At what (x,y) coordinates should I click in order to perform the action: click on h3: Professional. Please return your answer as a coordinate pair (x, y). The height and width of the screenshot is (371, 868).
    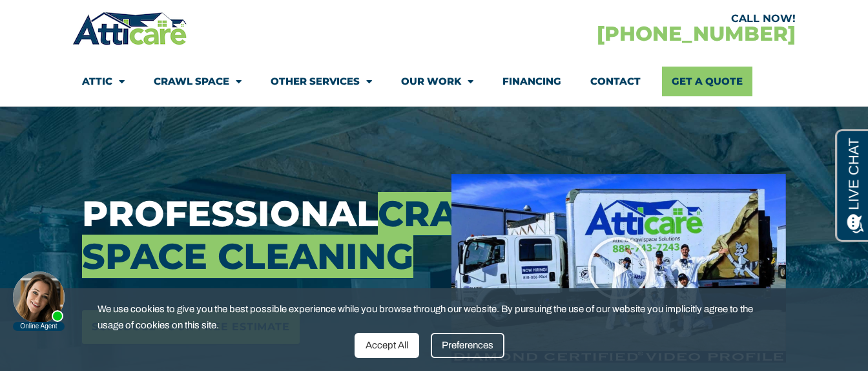
    Looking at the image, I should click on (257, 235).